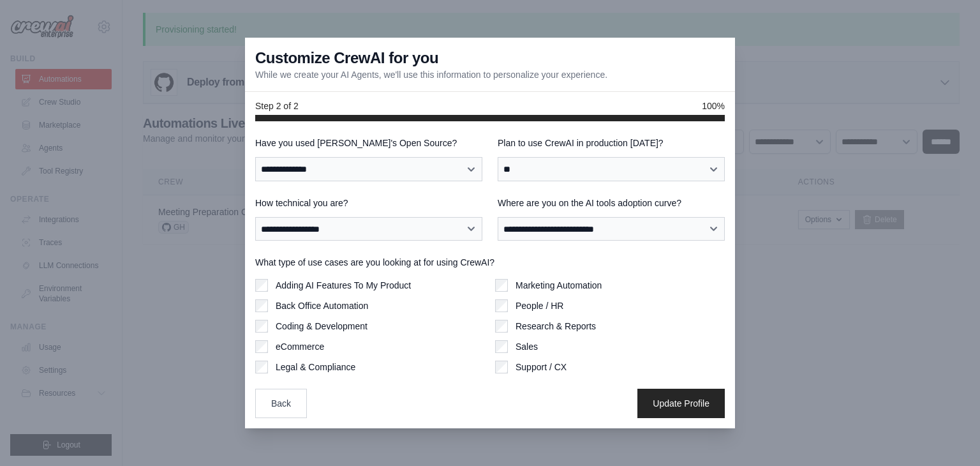 The width and height of the screenshot is (980, 466). Describe the element at coordinates (713, 106) in the screenshot. I see `span: 100%` at that location.